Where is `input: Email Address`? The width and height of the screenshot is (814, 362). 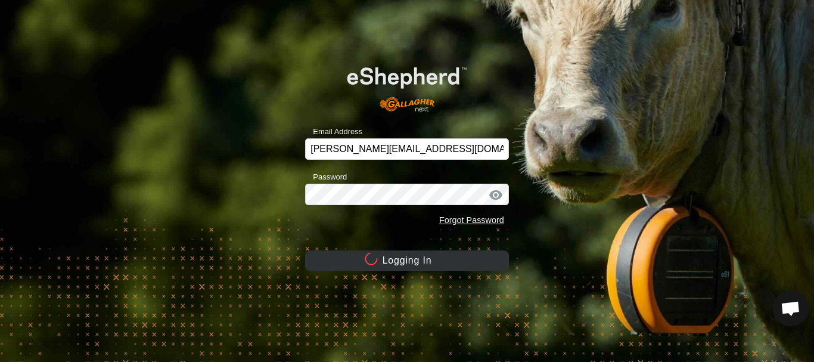
input: Email Address is located at coordinates (407, 149).